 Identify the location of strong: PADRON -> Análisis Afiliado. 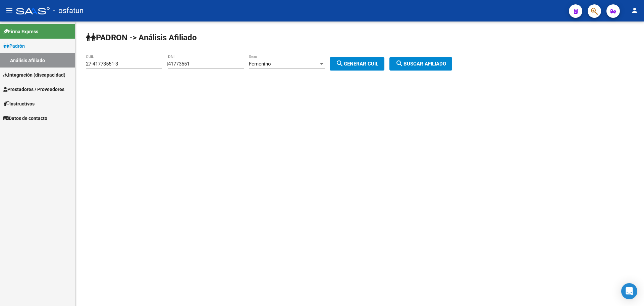
(141, 37).